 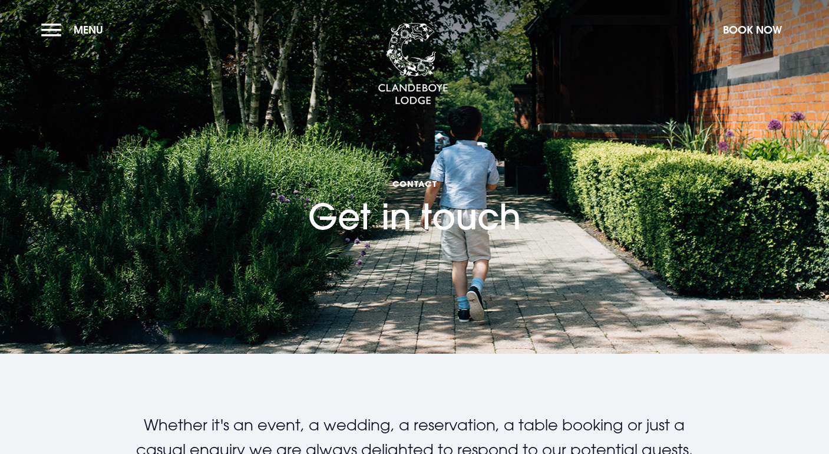 What do you see at coordinates (752, 29) in the screenshot?
I see `button: Book Now` at bounding box center [752, 29].